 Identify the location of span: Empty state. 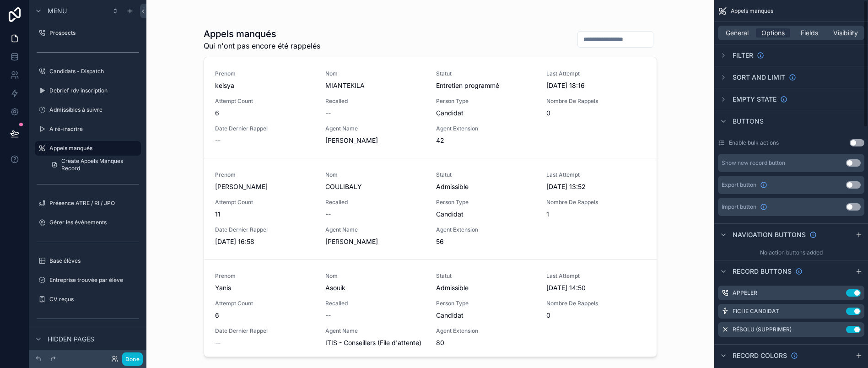
(755, 99).